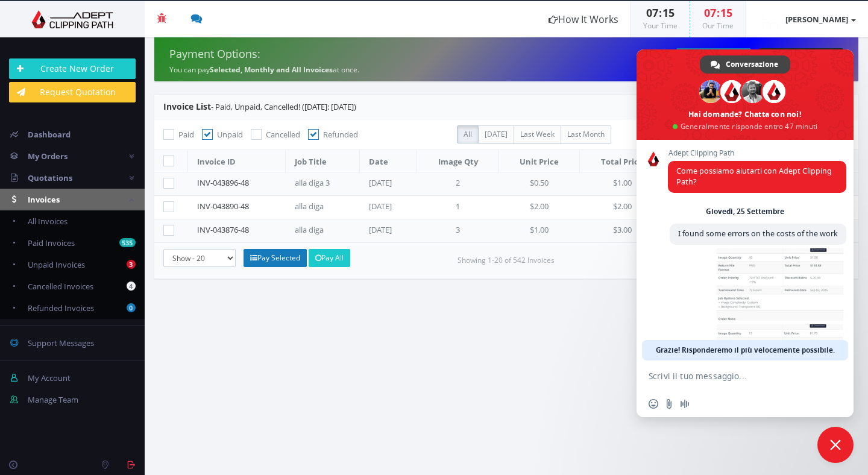 The width and height of the screenshot is (868, 475). I want to click on a: How It Works, so click(584, 19).